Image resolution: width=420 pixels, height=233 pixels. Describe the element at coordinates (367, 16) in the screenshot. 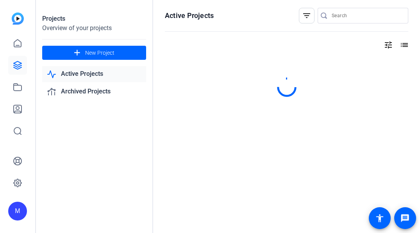

I see `input: Search` at that location.